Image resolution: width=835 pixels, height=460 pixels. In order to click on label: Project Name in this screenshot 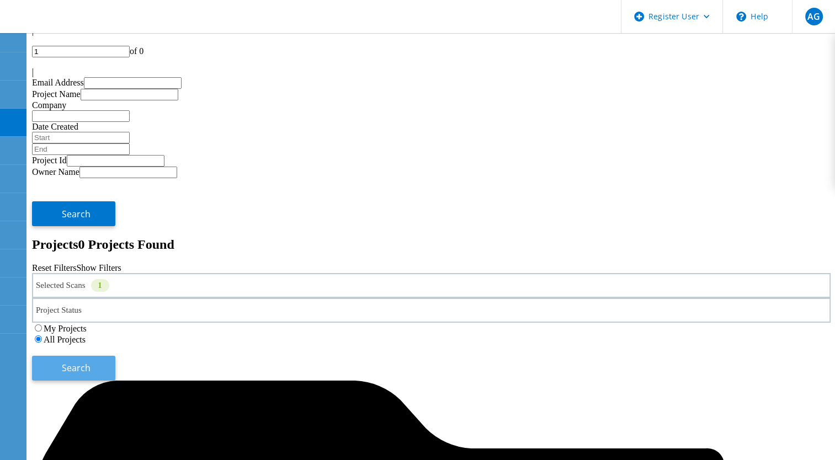, I will do `click(56, 94)`.